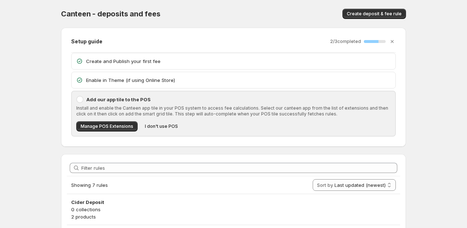 The image size is (467, 228). I want to click on span: I don't use POS, so click(161, 126).